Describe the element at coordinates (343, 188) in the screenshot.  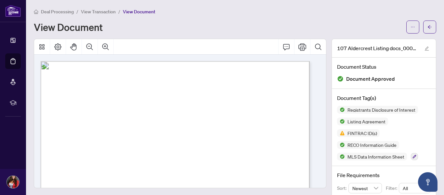
I see `p: Sort:` at that location.